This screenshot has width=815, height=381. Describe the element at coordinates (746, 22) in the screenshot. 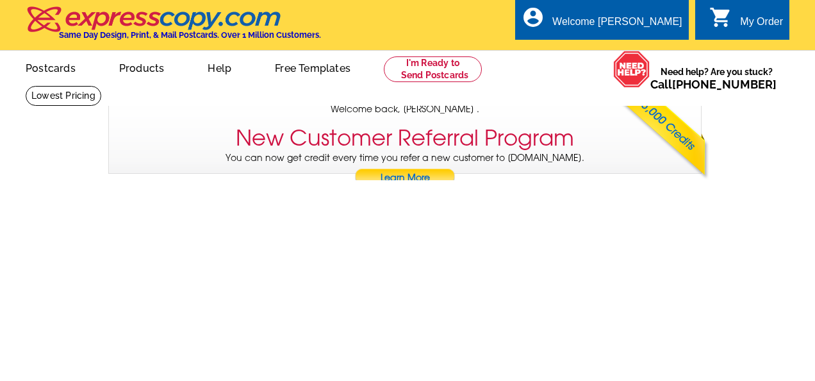

I see `a: shopping_cart My Order` at that location.